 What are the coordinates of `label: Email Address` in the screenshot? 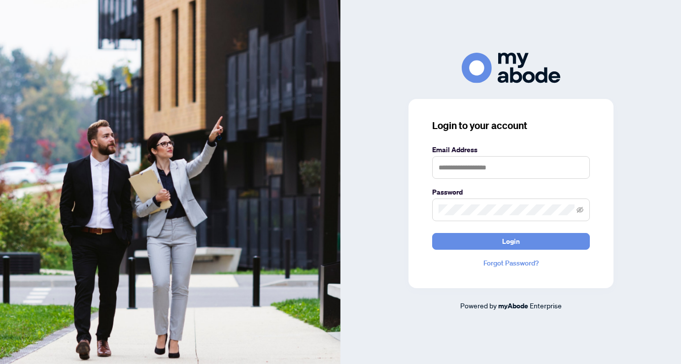 It's located at (511, 150).